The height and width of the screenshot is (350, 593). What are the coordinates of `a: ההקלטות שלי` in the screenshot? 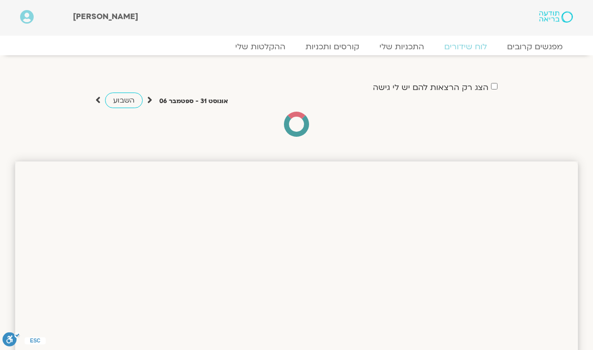 It's located at (260, 47).